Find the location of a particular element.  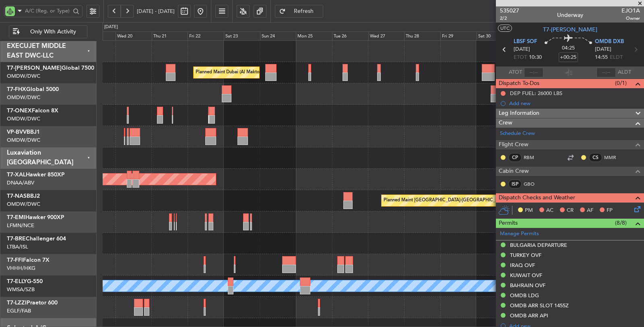

a: Schedule Crew is located at coordinates (518, 134).